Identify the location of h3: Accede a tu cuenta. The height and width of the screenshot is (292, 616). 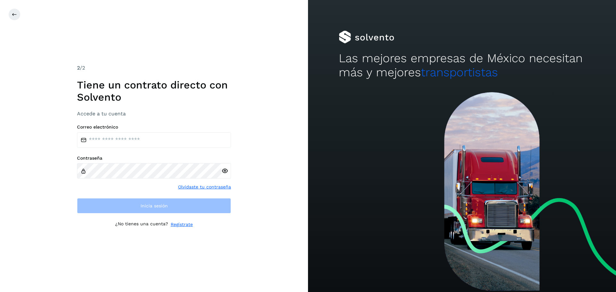
(154, 114).